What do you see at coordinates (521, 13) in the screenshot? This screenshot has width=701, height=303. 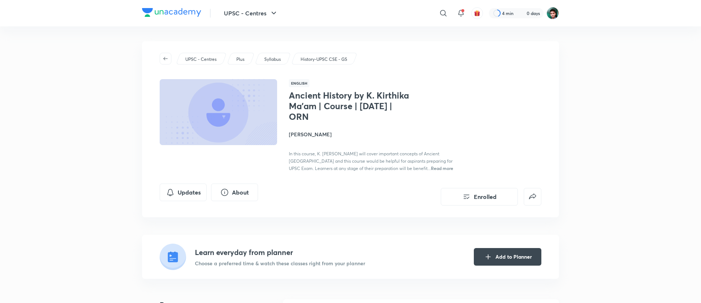 I see `img: streak` at bounding box center [521, 13].